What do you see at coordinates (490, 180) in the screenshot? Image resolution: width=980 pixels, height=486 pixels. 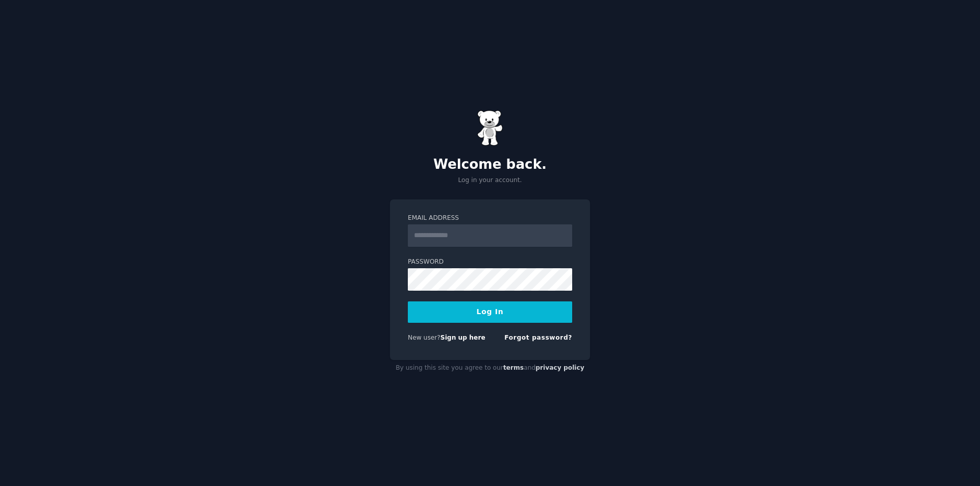 I see `p: Log in your account.` at bounding box center [490, 180].